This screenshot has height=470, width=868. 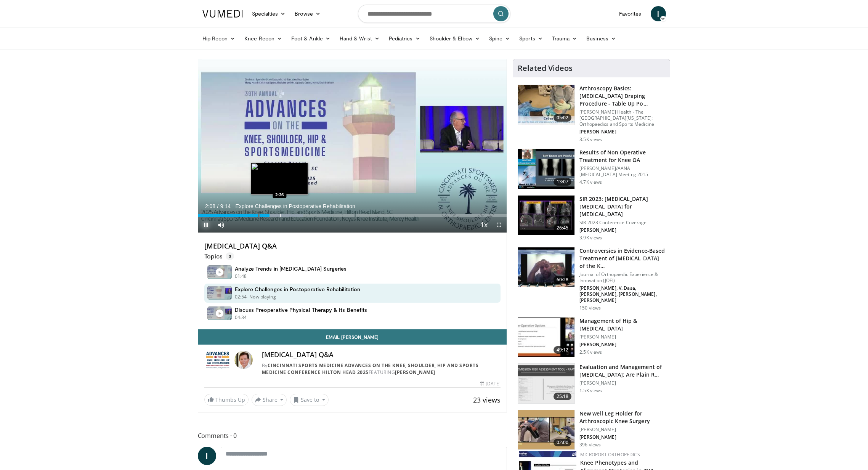 What do you see at coordinates (590, 308) in the screenshot?
I see `p: 150 views` at bounding box center [590, 308].